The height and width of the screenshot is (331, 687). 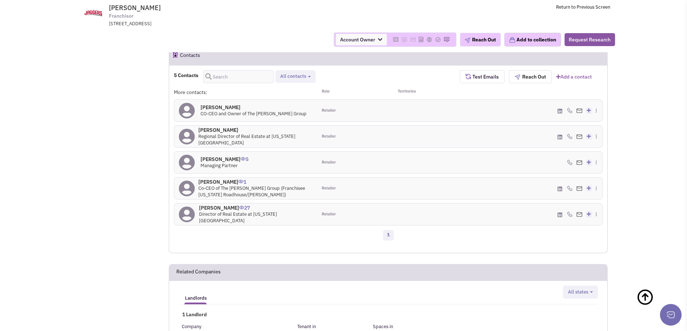 What do you see at coordinates (578, 292) in the screenshot?
I see `span: All states` at bounding box center [578, 292].